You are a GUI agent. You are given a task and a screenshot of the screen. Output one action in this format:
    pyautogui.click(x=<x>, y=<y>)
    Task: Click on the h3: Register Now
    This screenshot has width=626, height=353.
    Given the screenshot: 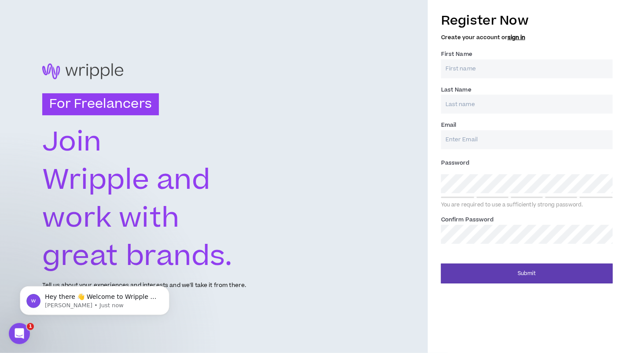 What is the action you would take?
    pyautogui.click(x=527, y=21)
    